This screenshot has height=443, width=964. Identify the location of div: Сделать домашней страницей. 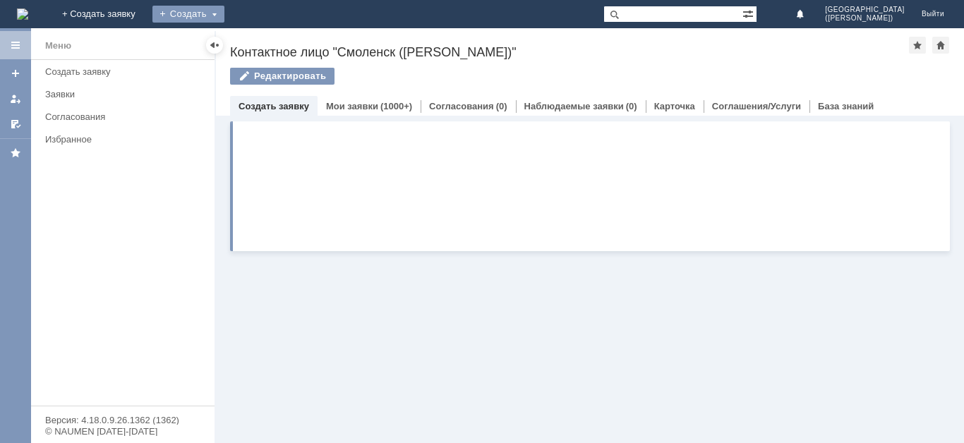
(941, 45).